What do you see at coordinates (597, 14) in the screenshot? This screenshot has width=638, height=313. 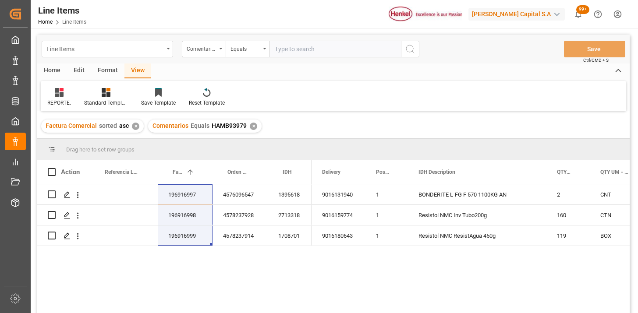 I see `button: Help Center` at bounding box center [597, 14].